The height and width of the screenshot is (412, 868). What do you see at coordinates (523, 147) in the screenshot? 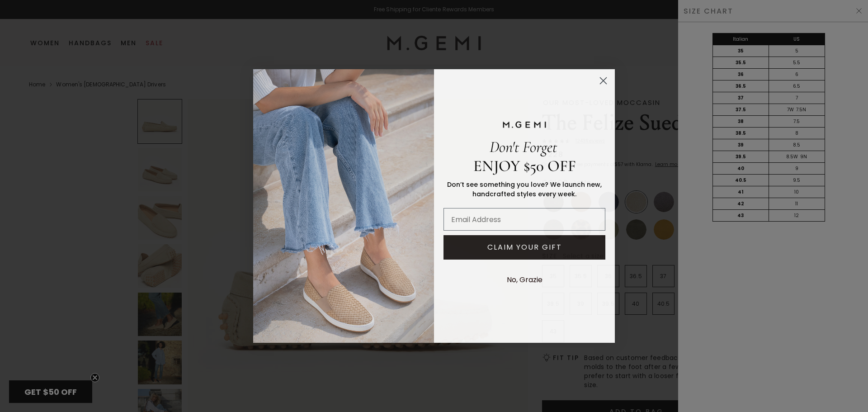
I see `span: Don't Forget` at bounding box center [523, 147].